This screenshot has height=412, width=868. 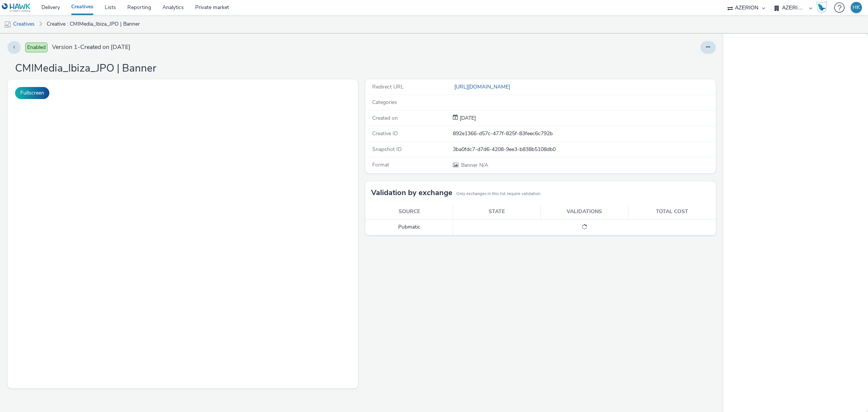 I want to click on span: Creative ID, so click(x=385, y=134).